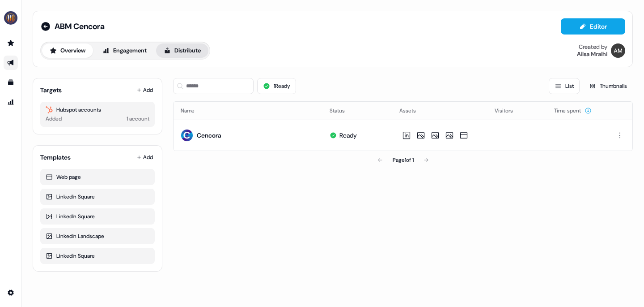 Image resolution: width=644 pixels, height=307 pixels. Describe the element at coordinates (209, 135) in the screenshot. I see `div: Cencora` at that location.